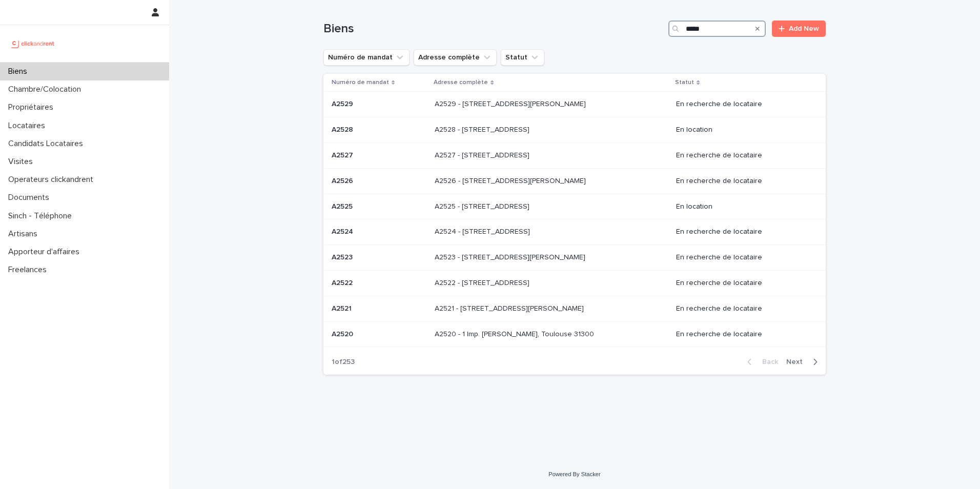 The width and height of the screenshot is (980, 489). I want to click on span: Add New, so click(803, 29).